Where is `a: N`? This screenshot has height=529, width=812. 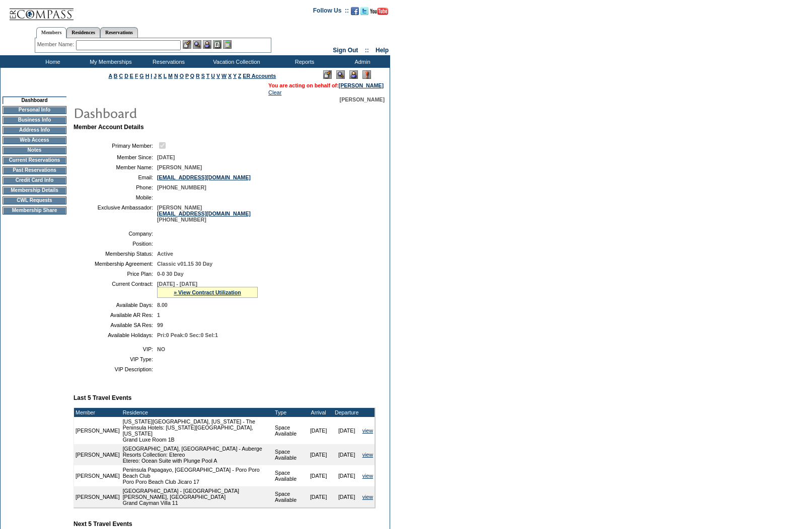 a: N is located at coordinates (176, 76).